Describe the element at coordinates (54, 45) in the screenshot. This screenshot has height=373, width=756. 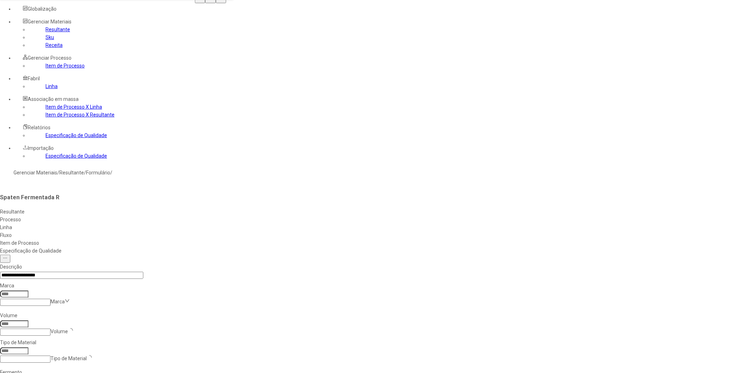
I see `a: Receita` at that location.